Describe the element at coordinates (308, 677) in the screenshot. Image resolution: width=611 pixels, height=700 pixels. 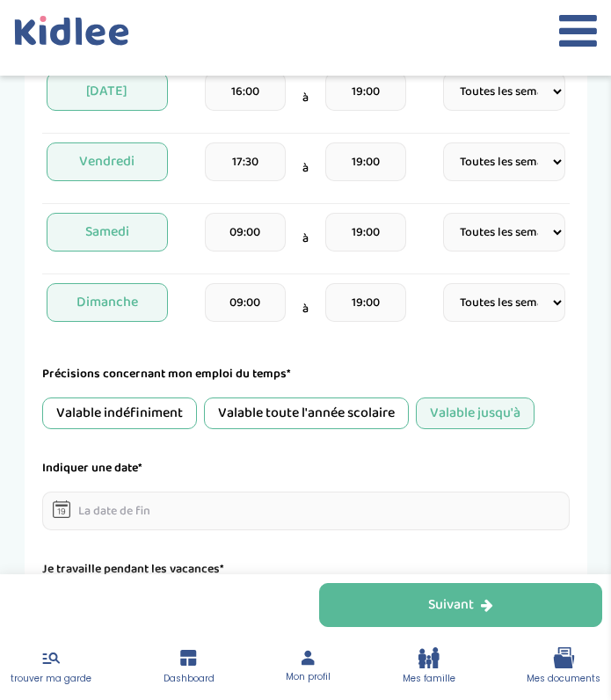
I see `span: Mon profil` at that location.